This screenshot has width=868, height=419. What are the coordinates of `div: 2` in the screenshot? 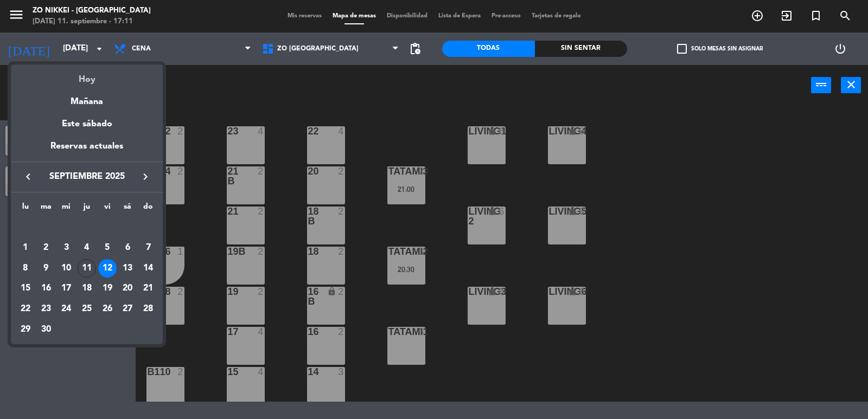 It's located at (46, 248).